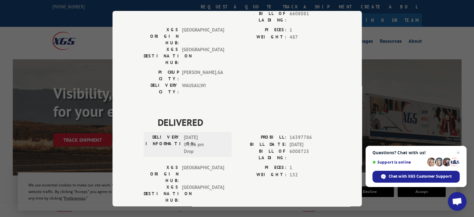 This screenshot has height=217, width=474. Describe the element at coordinates (416, 152) in the screenshot. I see `span: Questions? Chat with us!` at that location.